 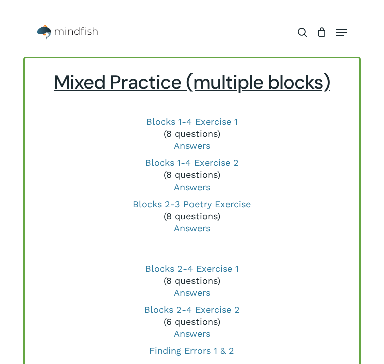 I want to click on a: Blocks 2-4 Exercise 1, so click(x=192, y=268).